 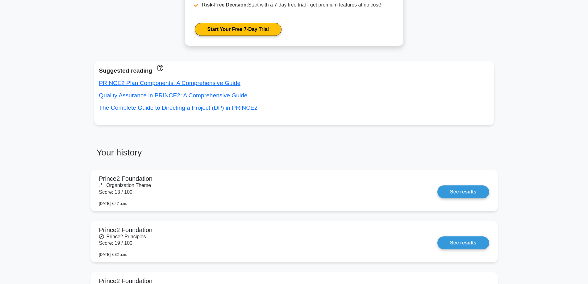 I want to click on a: PRINCE2 Plan Components: A Comprehensive Guide, so click(x=170, y=83).